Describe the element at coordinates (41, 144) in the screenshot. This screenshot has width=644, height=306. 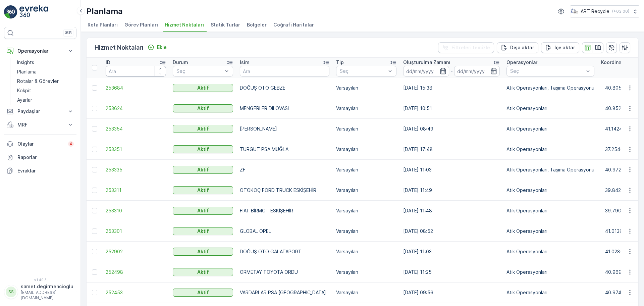
I see `p: Olaylar` at that location.